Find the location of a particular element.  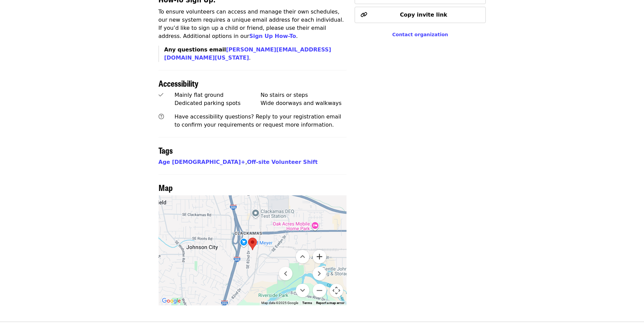

span: Map is located at coordinates (166, 187).